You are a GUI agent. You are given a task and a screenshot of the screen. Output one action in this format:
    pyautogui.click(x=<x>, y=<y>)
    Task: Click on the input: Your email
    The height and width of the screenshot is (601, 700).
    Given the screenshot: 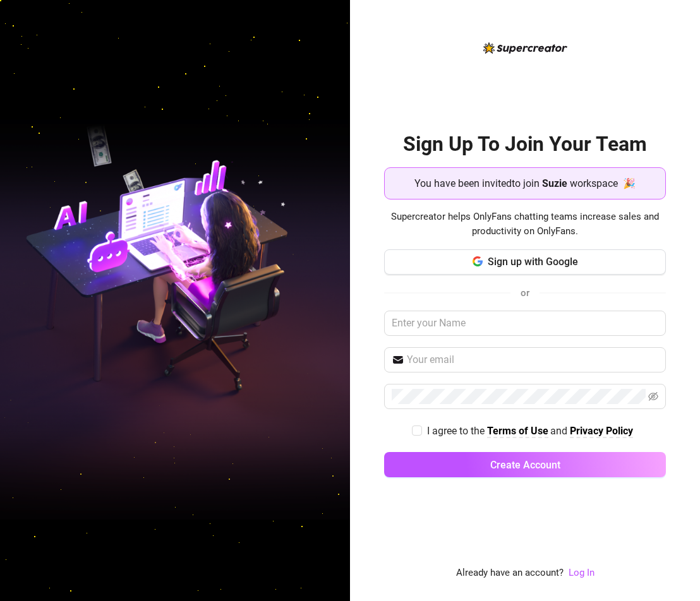 What is the action you would take?
    pyautogui.click(x=532, y=360)
    